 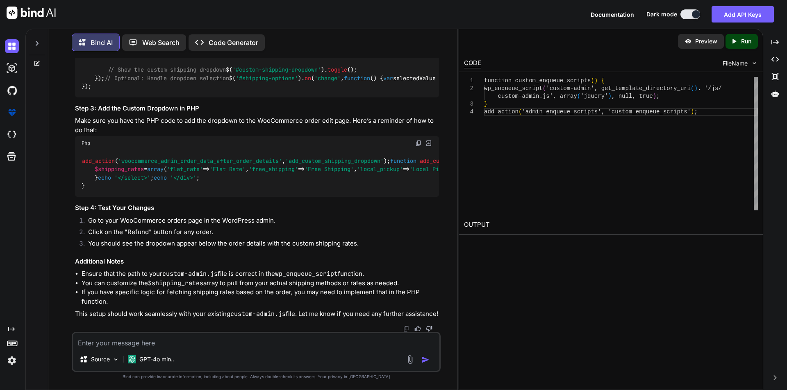 What do you see at coordinates (754, 63) in the screenshot?
I see `img: chevron down` at bounding box center [754, 63].